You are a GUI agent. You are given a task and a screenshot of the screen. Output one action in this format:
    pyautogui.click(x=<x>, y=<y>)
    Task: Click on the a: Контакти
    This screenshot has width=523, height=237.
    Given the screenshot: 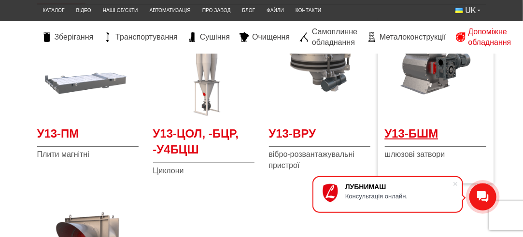 What is the action you would take?
    pyautogui.click(x=308, y=10)
    